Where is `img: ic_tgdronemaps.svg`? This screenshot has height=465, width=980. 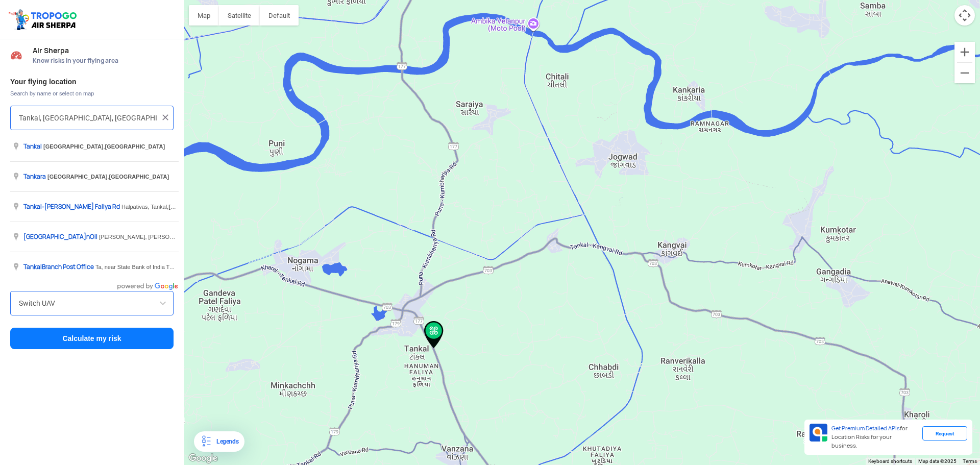 img: ic_tgdronemaps.svg is located at coordinates (44, 19).